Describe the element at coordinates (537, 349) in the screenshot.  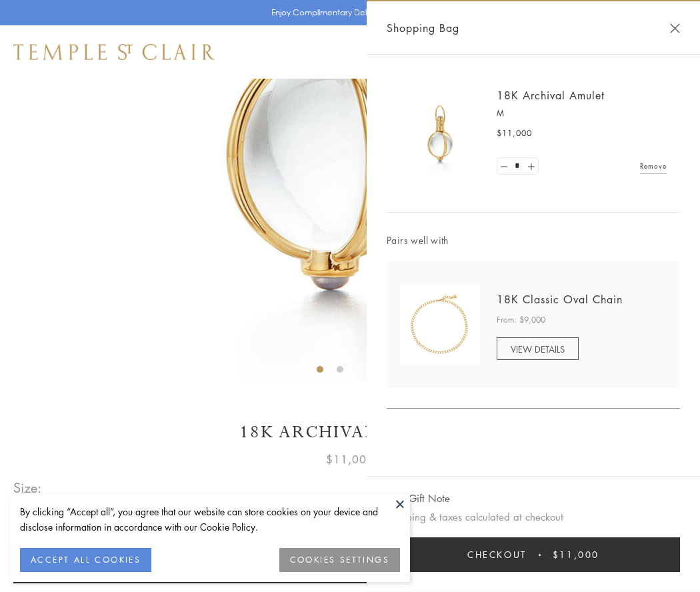
I see `span: VIEW DETAILS` at that location.